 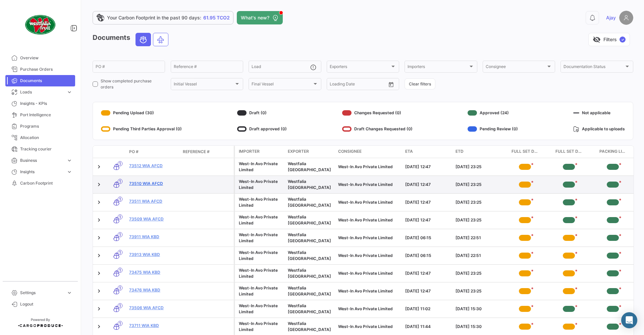 I want to click on span: Settings, so click(x=42, y=293).